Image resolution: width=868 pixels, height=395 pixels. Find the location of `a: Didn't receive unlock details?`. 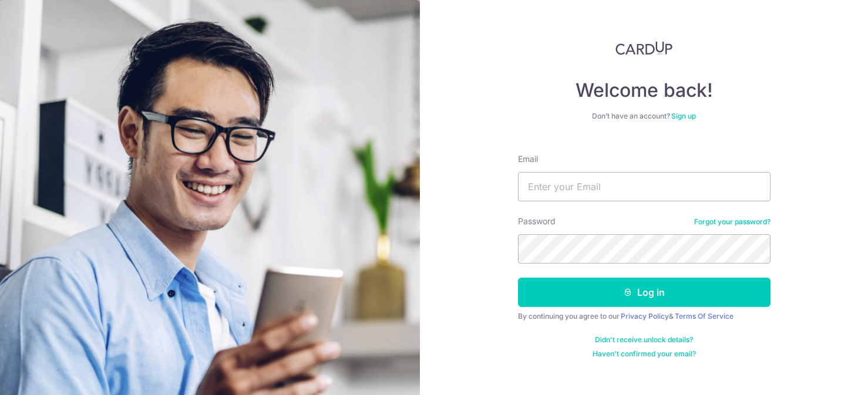

a: Didn't receive unlock details? is located at coordinates (644, 340).